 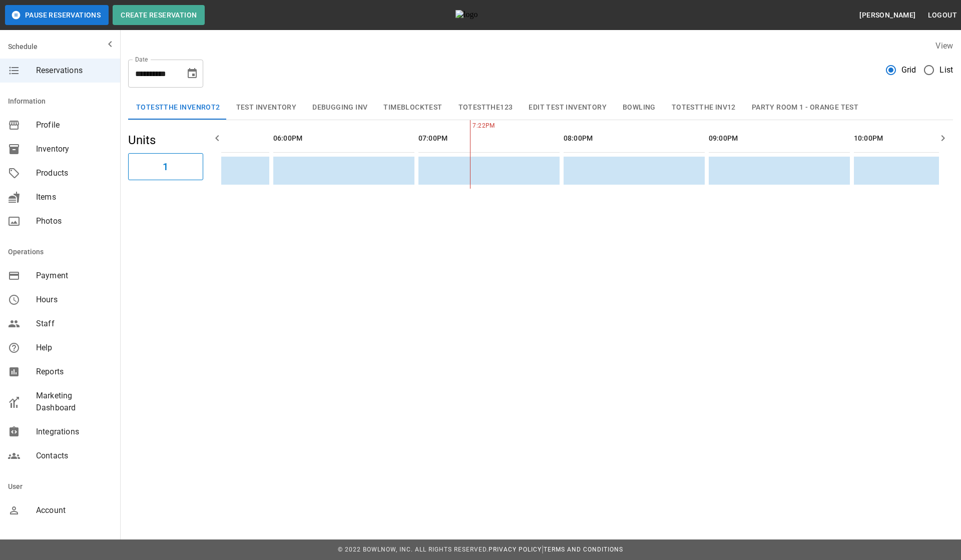 I want to click on span: Hours, so click(x=74, y=300).